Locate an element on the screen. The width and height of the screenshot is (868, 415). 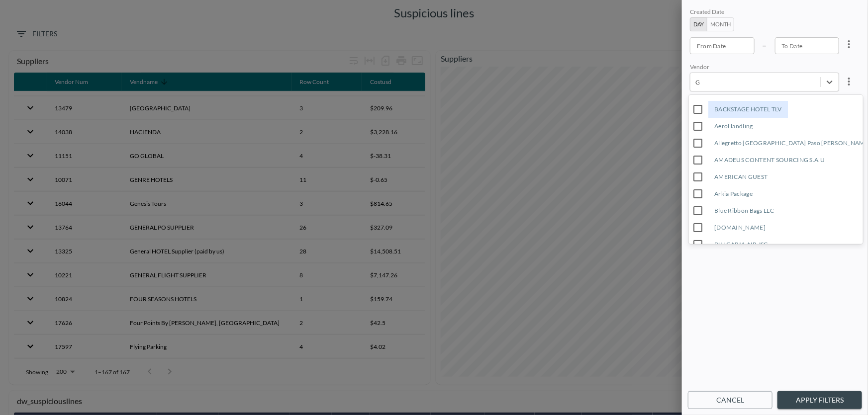
button: Month is located at coordinates (721, 25).